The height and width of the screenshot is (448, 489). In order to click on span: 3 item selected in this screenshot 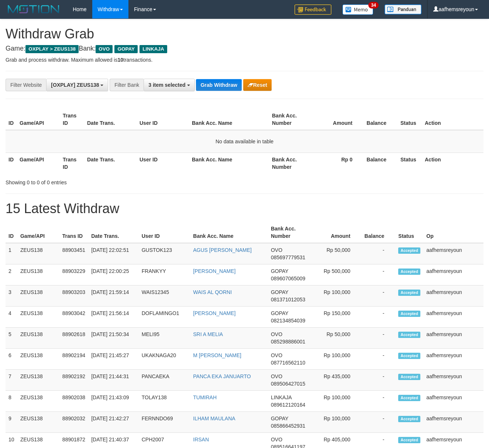, I will do `click(167, 85)`.